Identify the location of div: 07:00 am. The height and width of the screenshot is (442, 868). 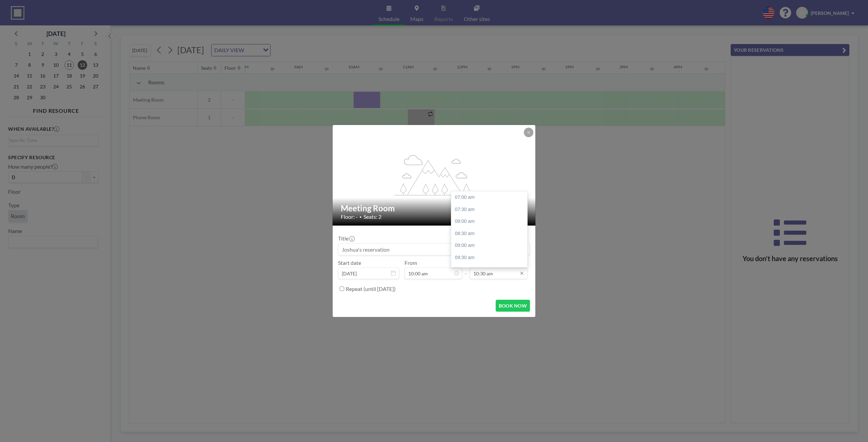
(491, 198).